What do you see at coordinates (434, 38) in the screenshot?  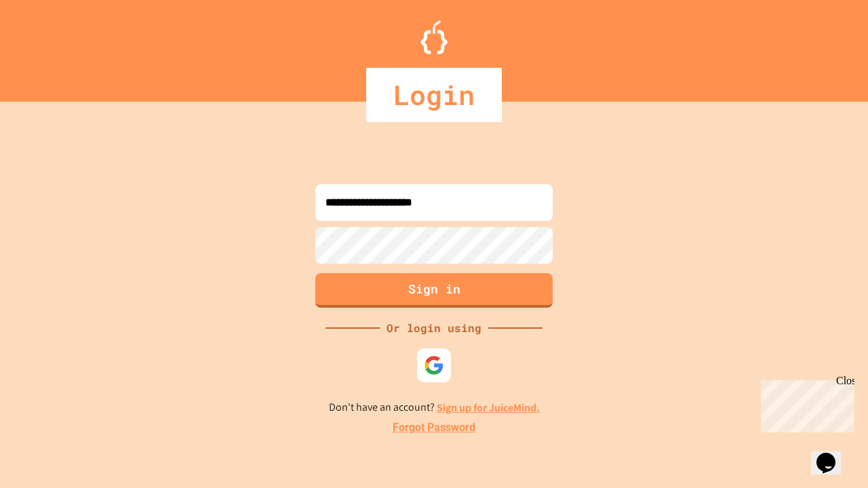 I see `img: Logo.svg` at bounding box center [434, 38].